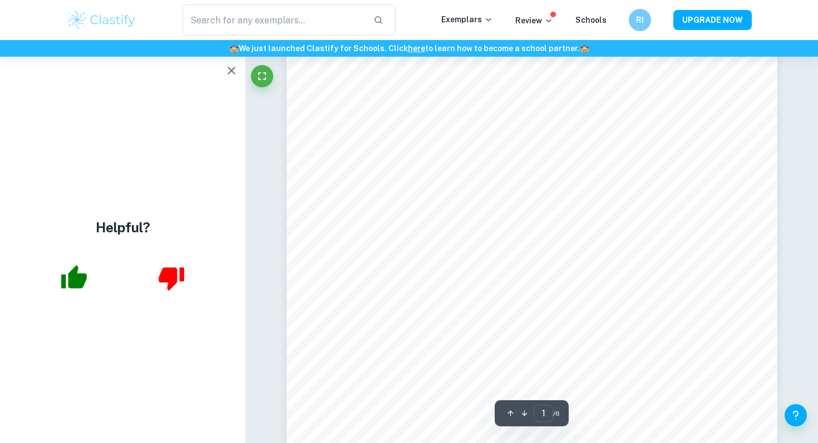  What do you see at coordinates (101, 20) in the screenshot?
I see `img: Clastify logo` at bounding box center [101, 20].